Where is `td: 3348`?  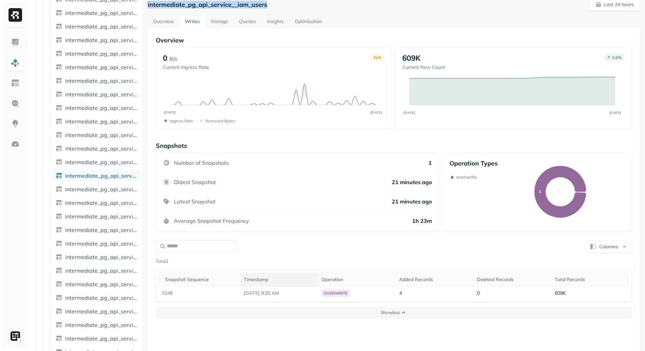 td: 3348 is located at coordinates (199, 293).